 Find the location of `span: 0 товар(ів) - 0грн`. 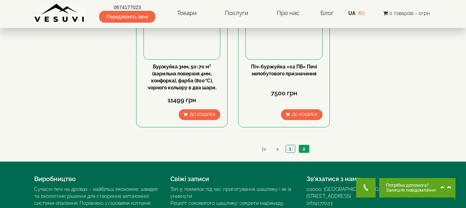

span: 0 товар(ів) - 0грн is located at coordinates (410, 13).